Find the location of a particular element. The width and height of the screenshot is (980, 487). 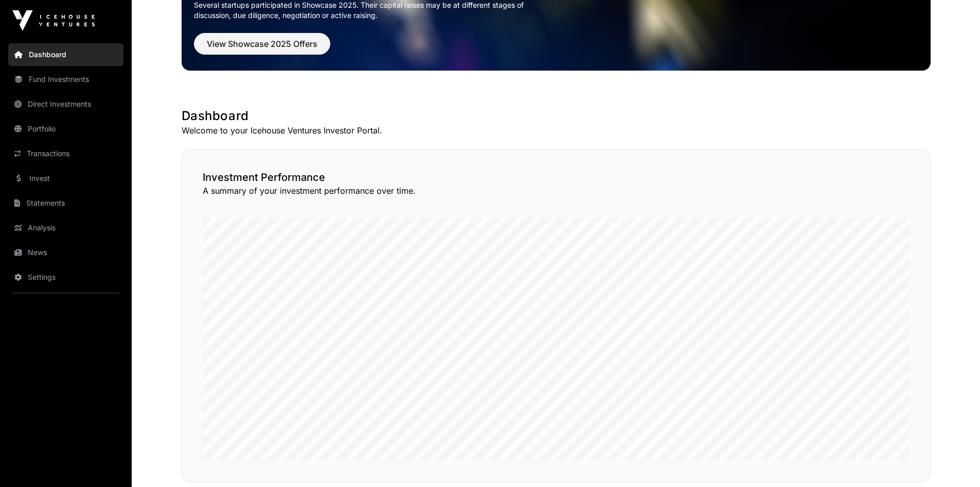

a: Analysis is located at coordinates (66, 227).